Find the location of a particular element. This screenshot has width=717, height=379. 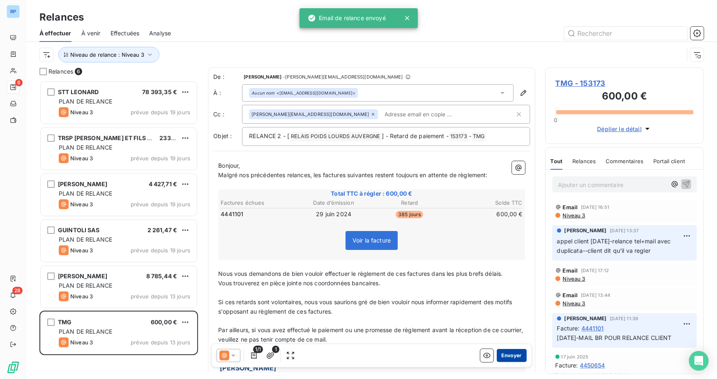

input: Rechercher is located at coordinates (626, 33).